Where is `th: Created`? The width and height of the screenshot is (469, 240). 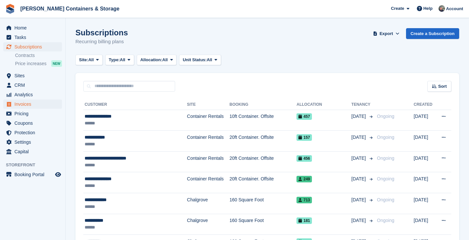 th: Created is located at coordinates (424, 105).